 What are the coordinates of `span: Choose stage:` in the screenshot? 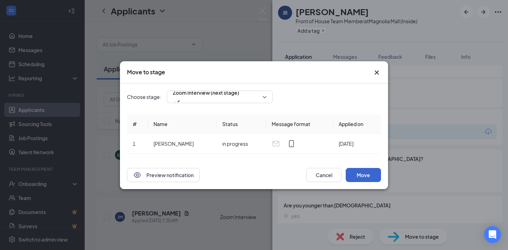 It's located at (144, 97).